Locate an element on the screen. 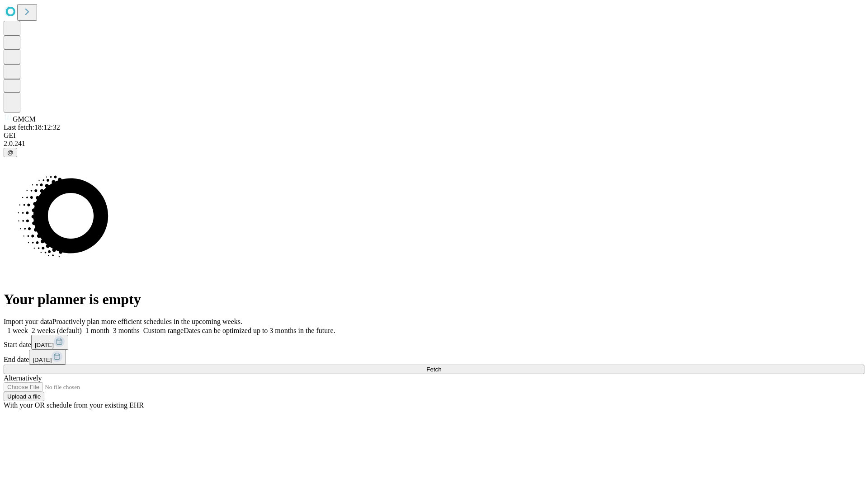 Image resolution: width=868 pixels, height=488 pixels. span: Custom range is located at coordinates (163, 330).